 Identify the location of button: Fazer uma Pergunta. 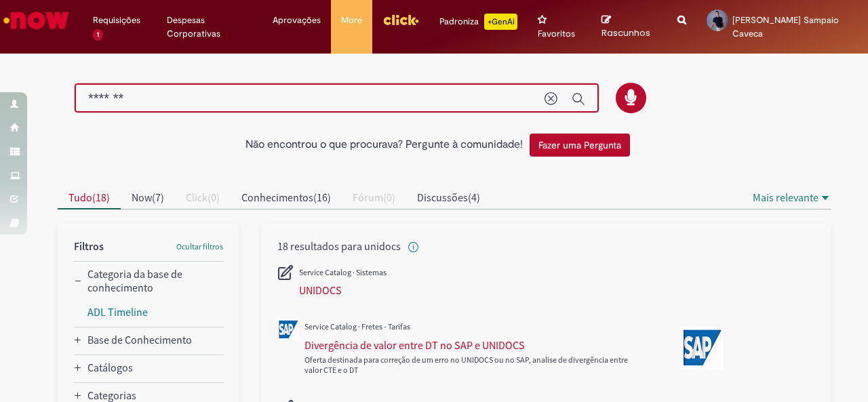
(580, 145).